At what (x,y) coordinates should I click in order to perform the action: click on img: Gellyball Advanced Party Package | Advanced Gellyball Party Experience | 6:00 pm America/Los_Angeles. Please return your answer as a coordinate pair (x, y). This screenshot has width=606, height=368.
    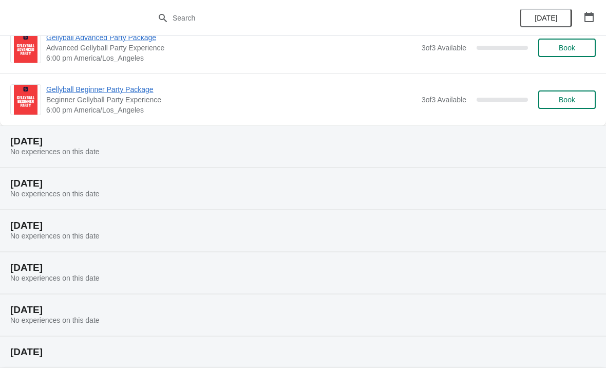
    Looking at the image, I should click on (26, 48).